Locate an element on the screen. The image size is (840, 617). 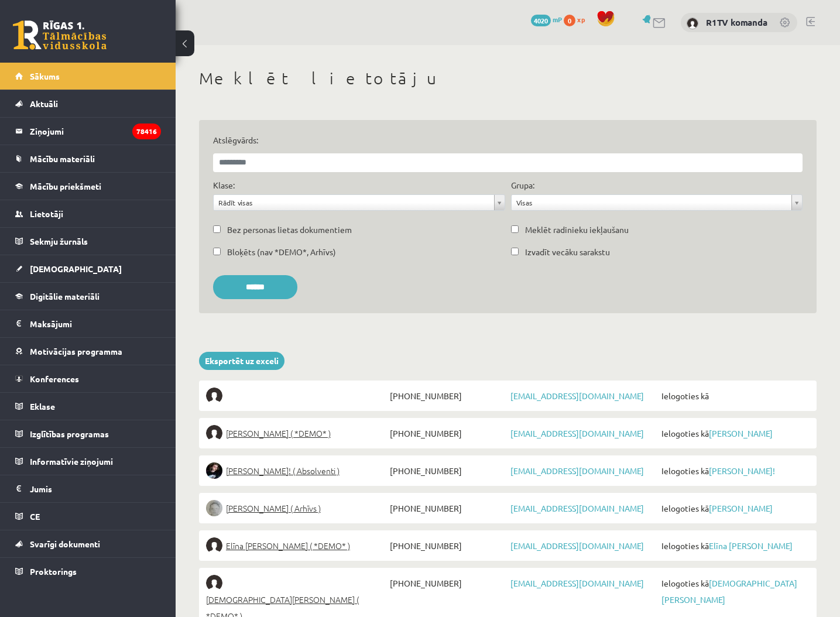
a: Maksājumi is located at coordinates (88, 324).